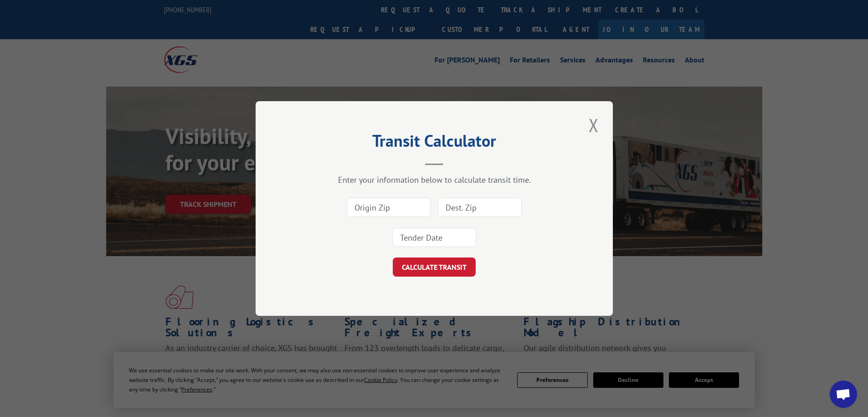  What do you see at coordinates (434, 180) in the screenshot?
I see `div: Enter your information below to calculate transit time.` at bounding box center [434, 180].